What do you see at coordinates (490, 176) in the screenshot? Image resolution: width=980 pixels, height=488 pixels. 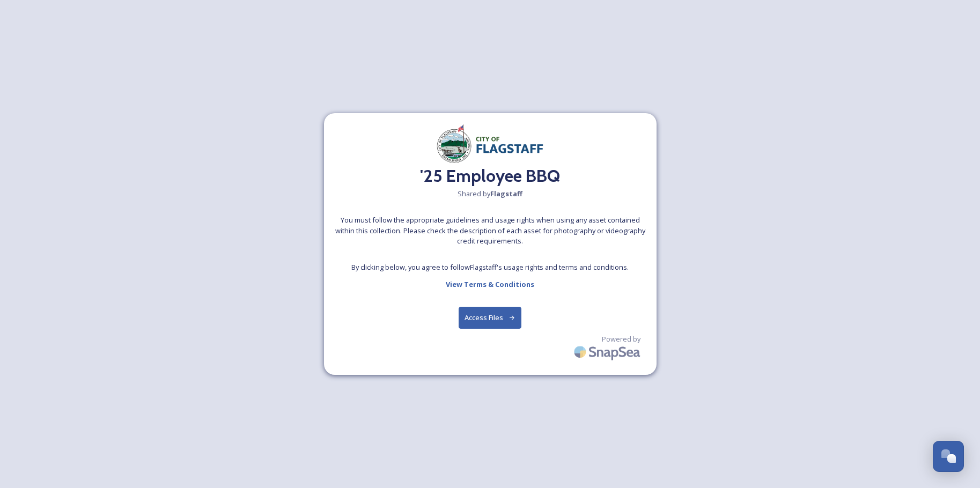 I see `h2: '25 Employee BBQ` at bounding box center [490, 176].